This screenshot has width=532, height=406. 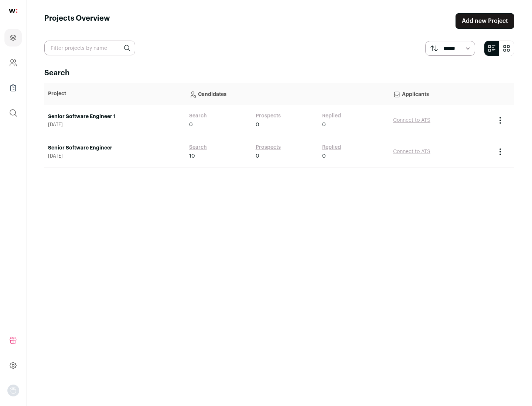 I want to click on span: 10, so click(x=192, y=157).